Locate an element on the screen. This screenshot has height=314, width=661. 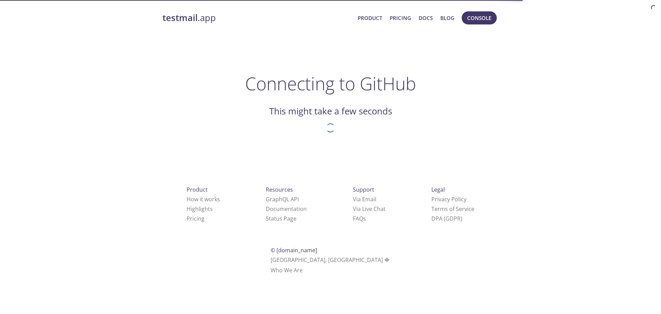
h1: Connecting to GitHub is located at coordinates (330, 83).